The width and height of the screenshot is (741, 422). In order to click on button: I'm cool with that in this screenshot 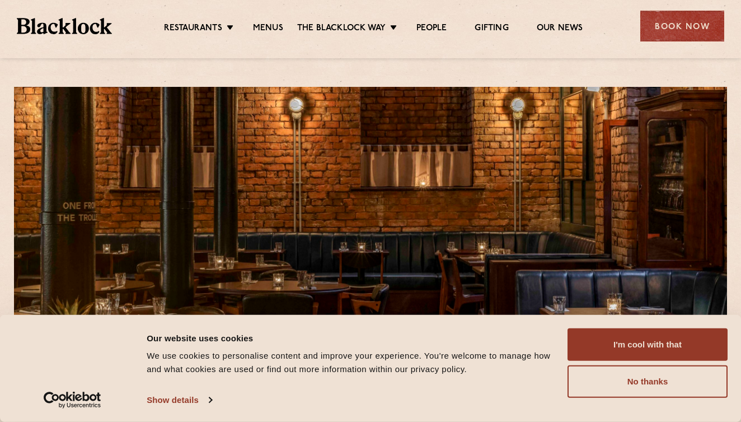, I will do `click(648, 344)`.